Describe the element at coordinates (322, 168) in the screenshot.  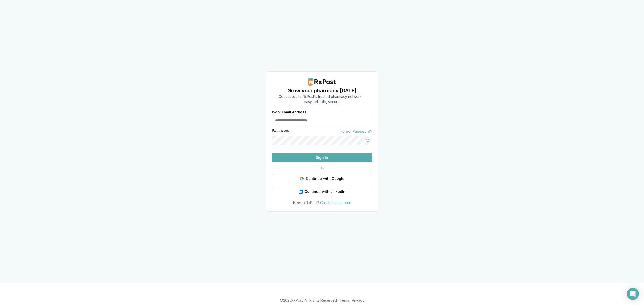
I see `span: OR` at that location.